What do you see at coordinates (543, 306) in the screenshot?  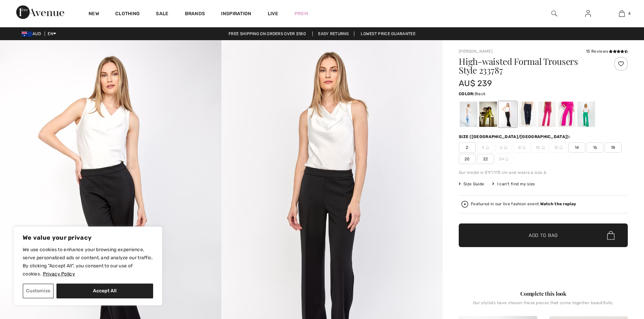 I see `div: Our stylists have chosen these pieces that come together beautifully.` at bounding box center [543, 306].